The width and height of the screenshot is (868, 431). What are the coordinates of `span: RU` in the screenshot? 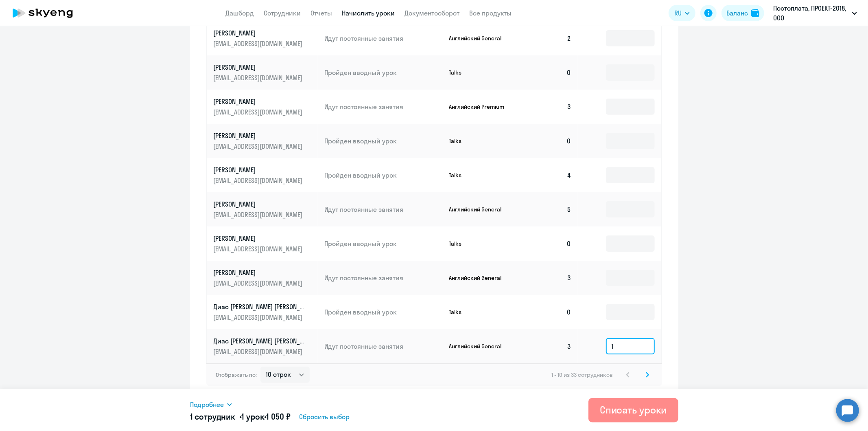 It's located at (678, 13).